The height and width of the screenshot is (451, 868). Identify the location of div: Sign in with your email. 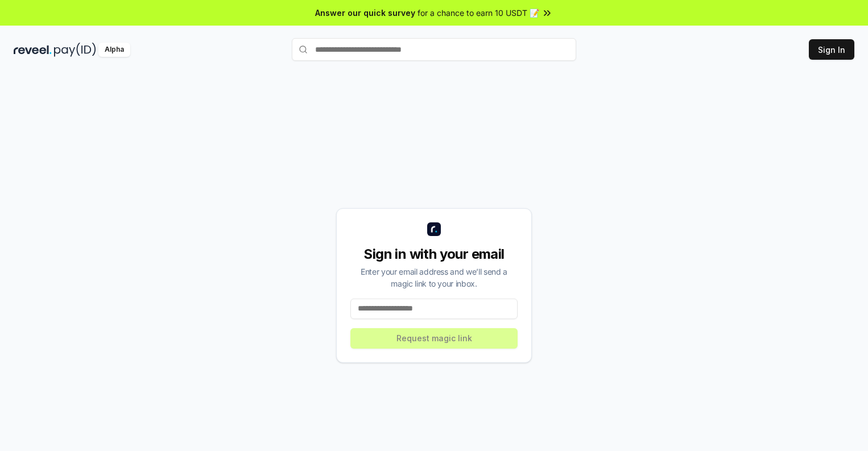
(434, 255).